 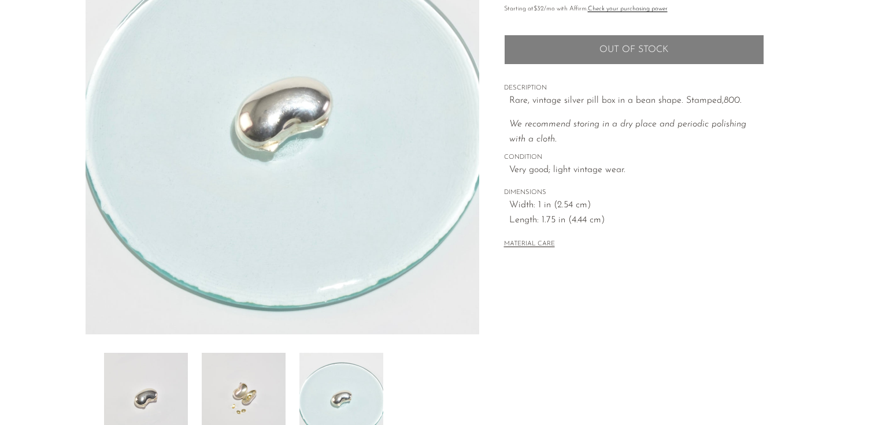 I want to click on em: 800., so click(x=732, y=101).